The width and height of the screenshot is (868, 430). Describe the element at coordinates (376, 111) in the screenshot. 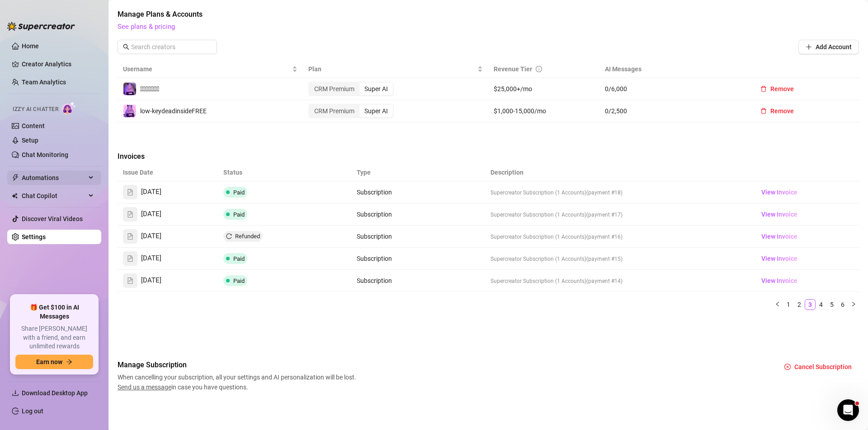

I see `div: Super AI` at that location.